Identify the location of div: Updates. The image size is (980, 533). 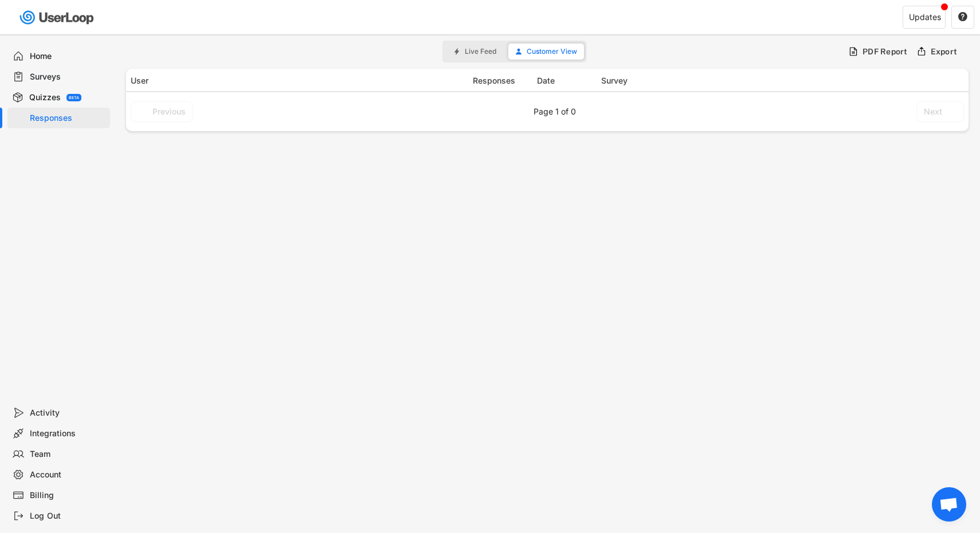
(925, 17).